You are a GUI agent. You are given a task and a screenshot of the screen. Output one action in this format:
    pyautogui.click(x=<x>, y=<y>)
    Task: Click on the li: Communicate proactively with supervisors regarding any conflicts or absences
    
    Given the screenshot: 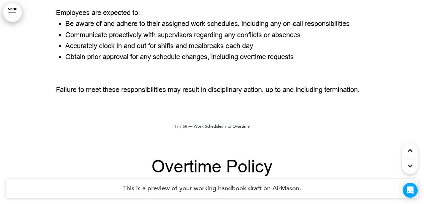 What is the action you would take?
    pyautogui.click(x=217, y=35)
    